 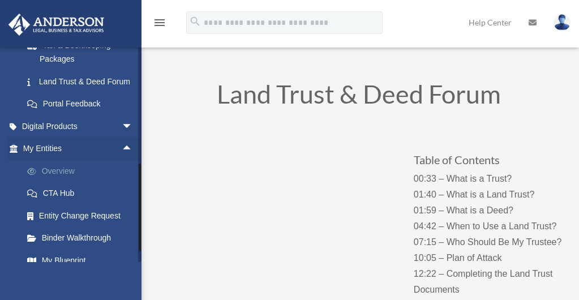 What do you see at coordinates (83, 171) in the screenshot?
I see `a: Overview` at bounding box center [83, 171].